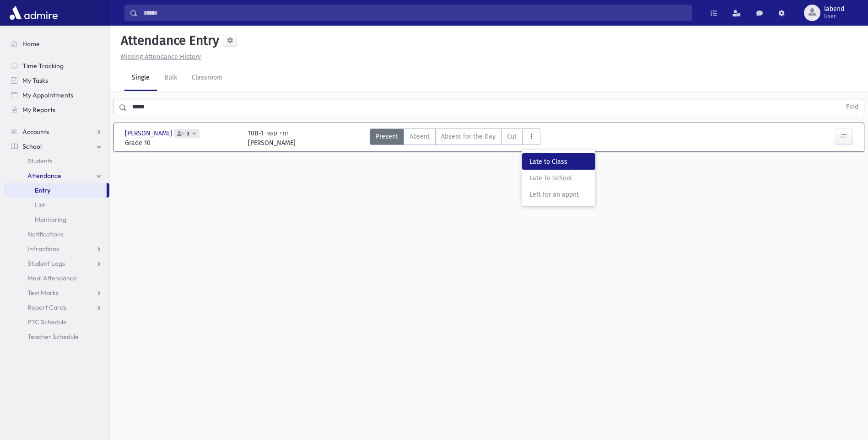  I want to click on span: Left for an appnt, so click(559, 194).